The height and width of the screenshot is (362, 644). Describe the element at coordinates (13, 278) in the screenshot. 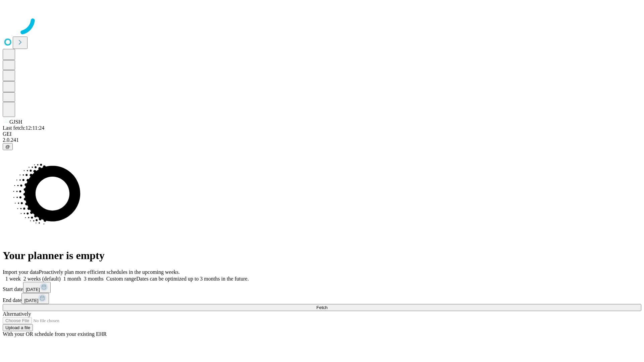

I see `span: 1 week` at that location.